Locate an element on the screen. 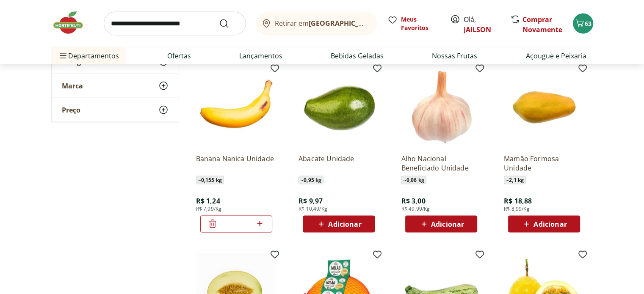 The width and height of the screenshot is (644, 294). span: Preço is located at coordinates (71, 110).